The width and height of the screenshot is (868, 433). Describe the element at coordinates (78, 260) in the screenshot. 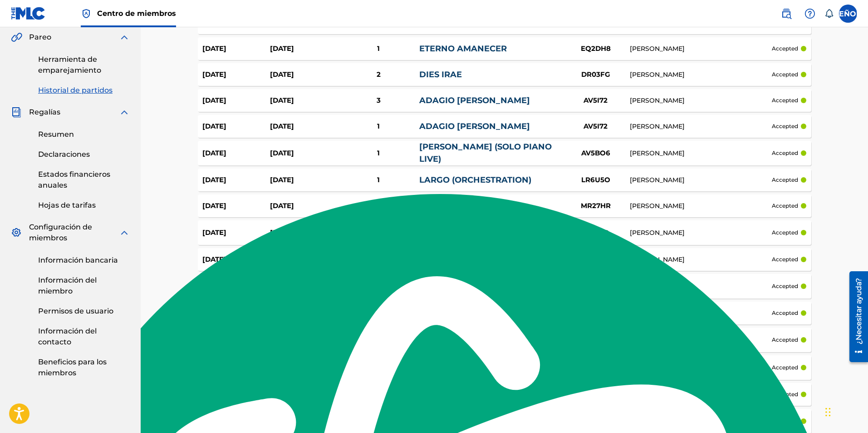

I see `font: Información bancaria` at that location.